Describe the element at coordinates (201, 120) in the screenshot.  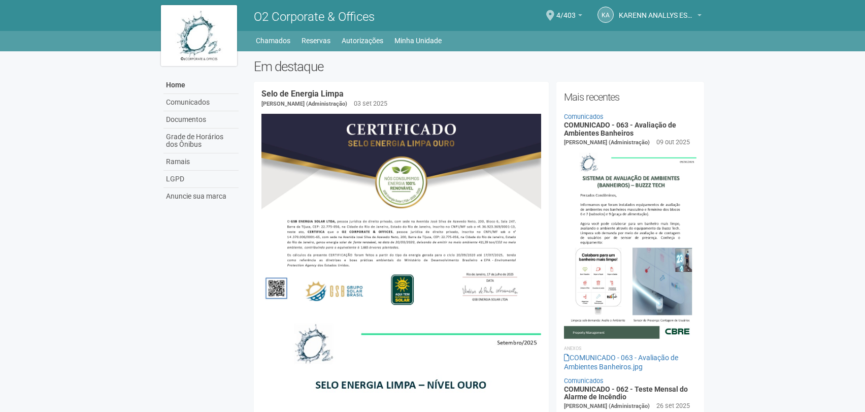
I see `a: Documentos` at that location.